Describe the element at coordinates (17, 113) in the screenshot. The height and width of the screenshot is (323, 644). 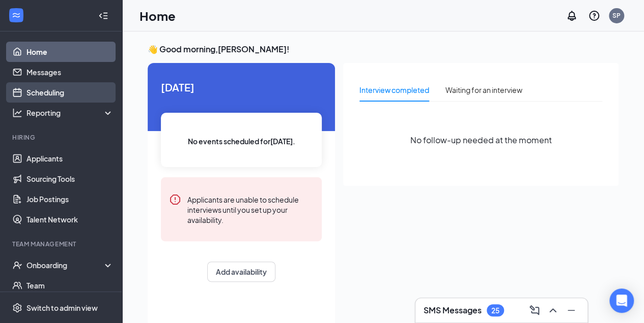
I see `svg: Analysis` at that location.